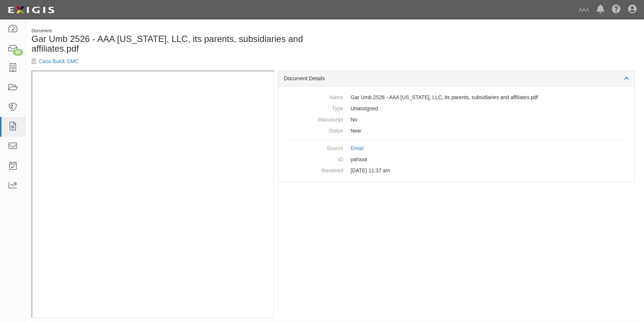 This screenshot has height=322, width=644. What do you see at coordinates (457, 108) in the screenshot?
I see `dd: Unassigned` at bounding box center [457, 108].